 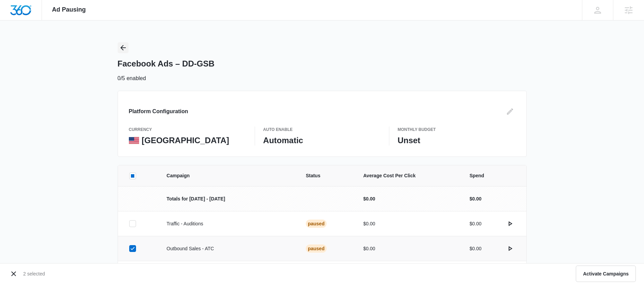 What do you see at coordinates (166, 64) in the screenshot?
I see `h1: Facebook Ads – DD-GSB` at bounding box center [166, 64].